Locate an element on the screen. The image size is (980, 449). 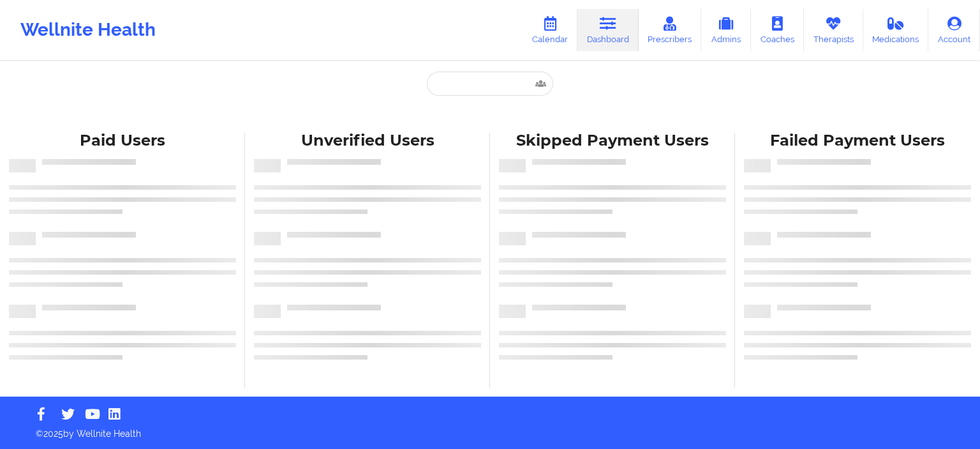
a: Dashboard is located at coordinates (608, 30).